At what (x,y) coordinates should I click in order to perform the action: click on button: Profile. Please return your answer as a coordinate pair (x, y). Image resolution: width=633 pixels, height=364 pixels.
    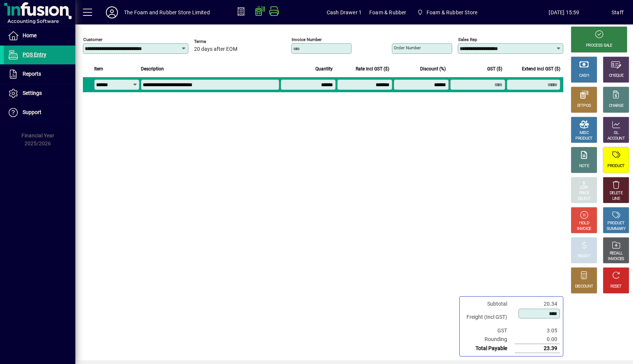
    Looking at the image, I should click on (112, 13).